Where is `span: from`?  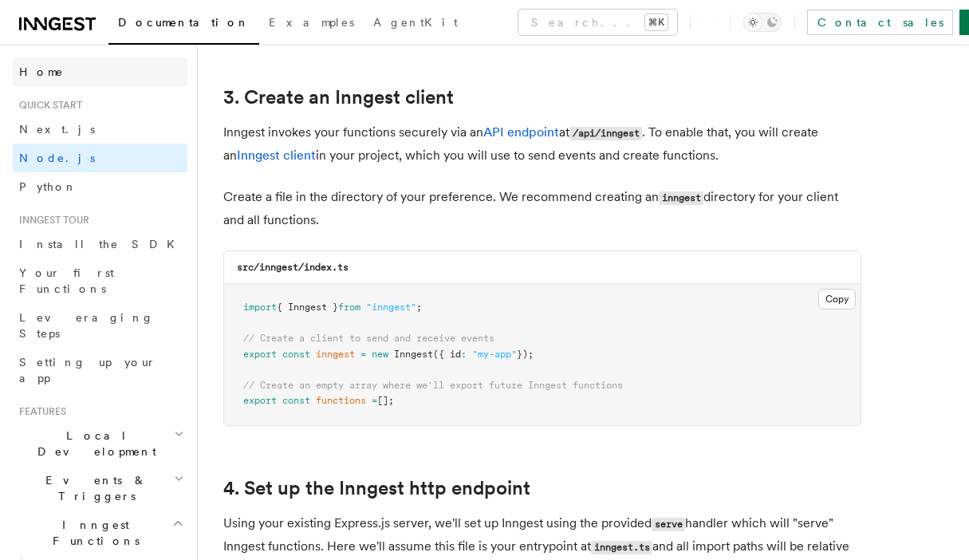
span: from is located at coordinates (349, 307).